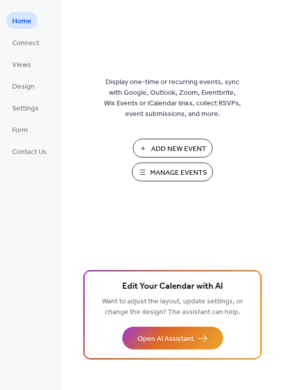 This screenshot has height=390, width=284. What do you see at coordinates (25, 42) in the screenshot?
I see `a: Connect` at bounding box center [25, 42].